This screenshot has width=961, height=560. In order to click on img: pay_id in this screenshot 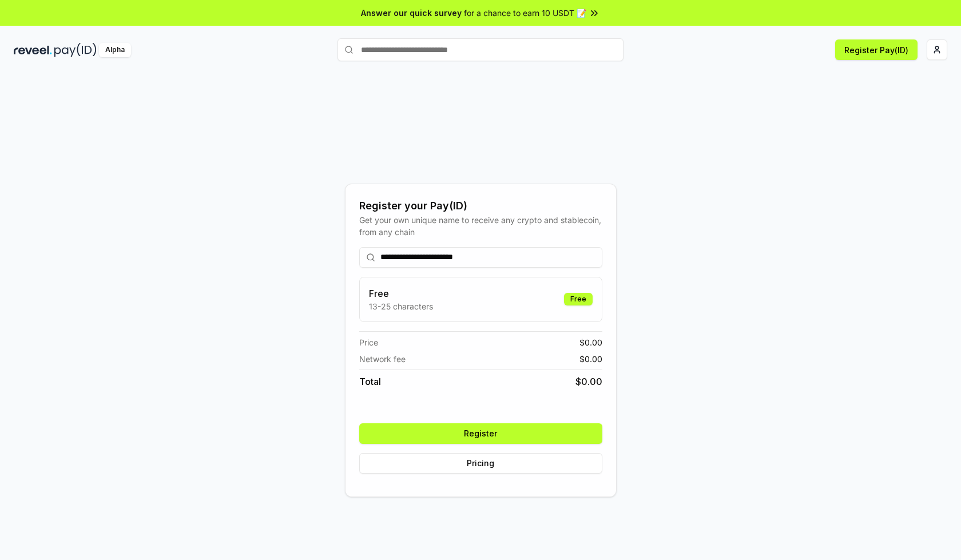, I will do `click(75, 50)`.